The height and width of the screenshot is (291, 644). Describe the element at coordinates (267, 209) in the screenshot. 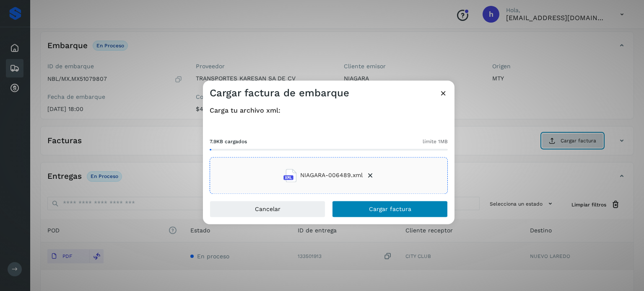

I see `span: Cancelar` at that location.